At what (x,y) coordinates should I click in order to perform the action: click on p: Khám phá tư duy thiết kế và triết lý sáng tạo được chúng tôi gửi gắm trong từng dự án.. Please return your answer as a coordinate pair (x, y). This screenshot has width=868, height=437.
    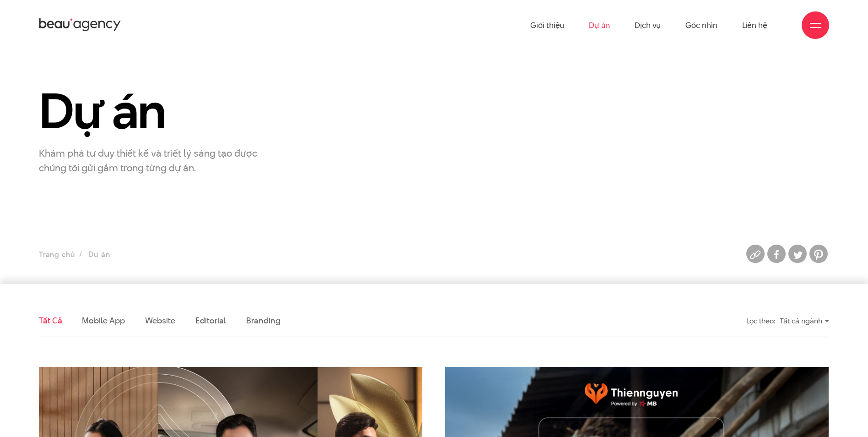
    Looking at the image, I should click on (153, 160).